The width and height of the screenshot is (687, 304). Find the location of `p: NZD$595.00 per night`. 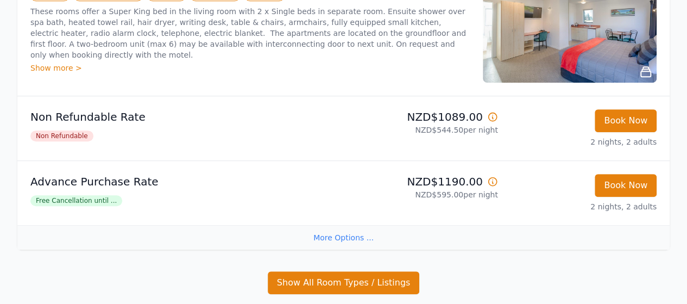

p: NZD$595.00 per night is located at coordinates (423, 194).